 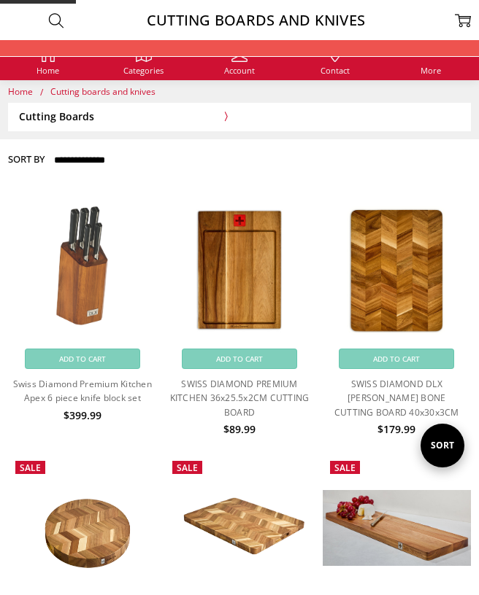 What do you see at coordinates (239, 70) in the screenshot?
I see `span: Account` at bounding box center [239, 70].